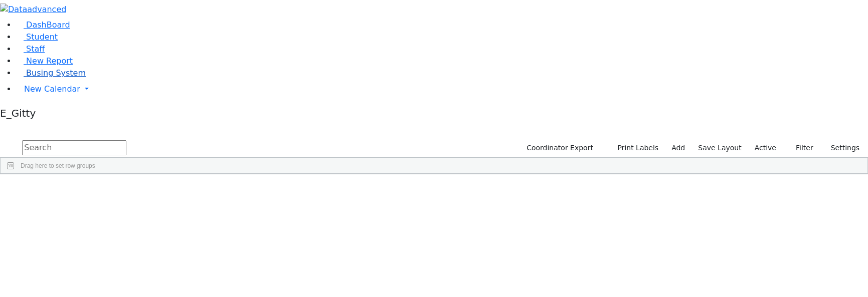  I want to click on button: Print Labels, so click(635, 147).